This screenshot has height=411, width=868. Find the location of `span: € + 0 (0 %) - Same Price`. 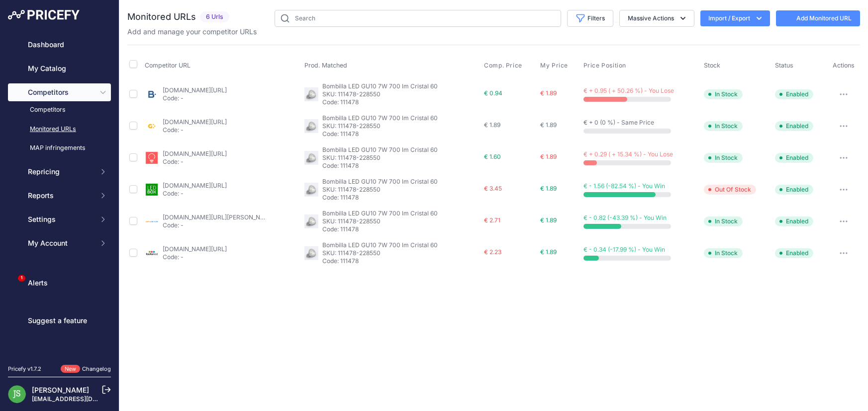

span: € + 0 (0 %) - Same Price is located at coordinates (618, 122).